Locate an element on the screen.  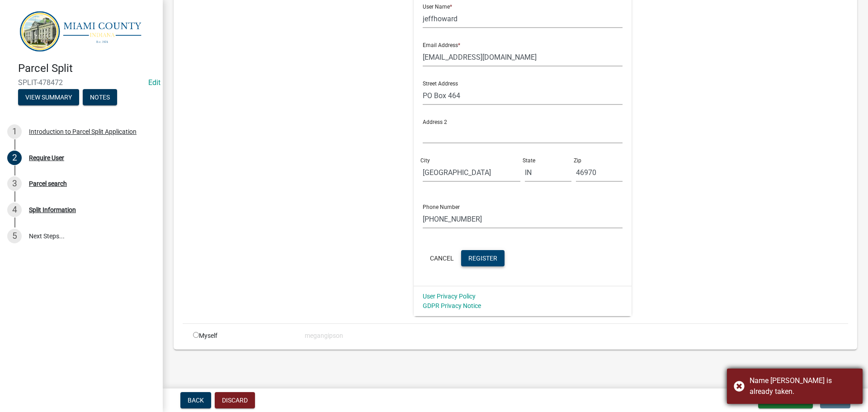
button: Back is located at coordinates (196, 400).